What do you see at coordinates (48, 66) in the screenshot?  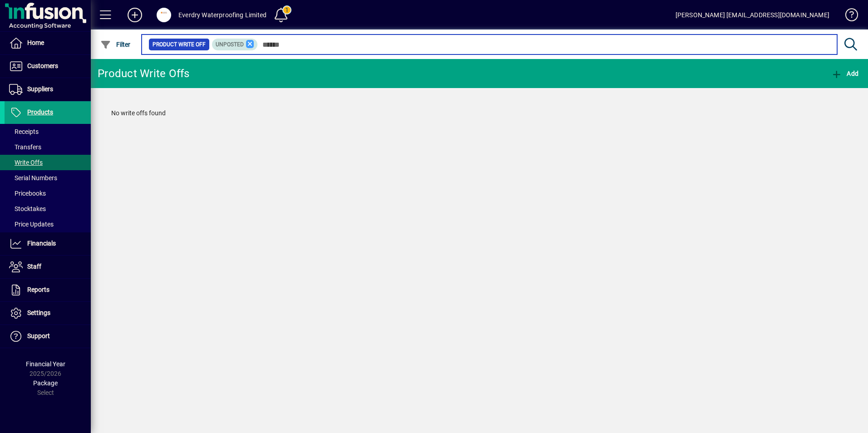 I see `a: Customers` at bounding box center [48, 66].